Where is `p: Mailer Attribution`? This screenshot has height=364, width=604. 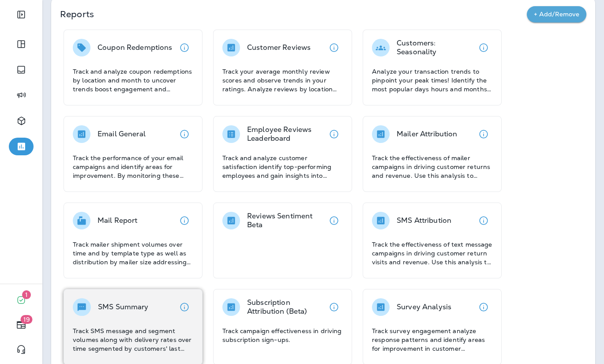 p: Mailer Attribution is located at coordinates (427, 134).